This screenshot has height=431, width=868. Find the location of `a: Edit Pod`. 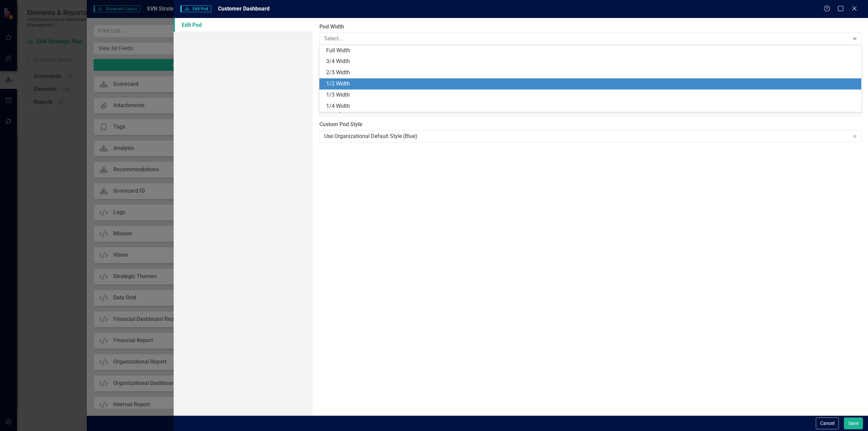

a: Edit Pod is located at coordinates (243, 25).